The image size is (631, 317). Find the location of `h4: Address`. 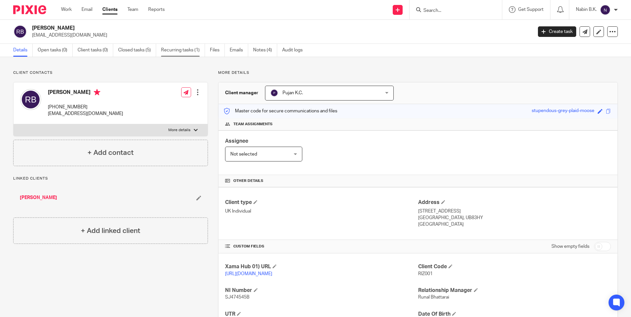

h4: Address is located at coordinates (514, 203).